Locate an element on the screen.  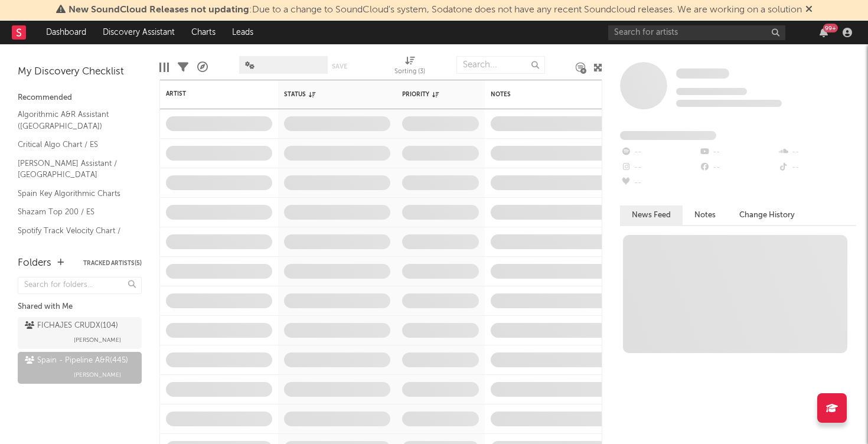
div: Edit Columns is located at coordinates (164, 67).